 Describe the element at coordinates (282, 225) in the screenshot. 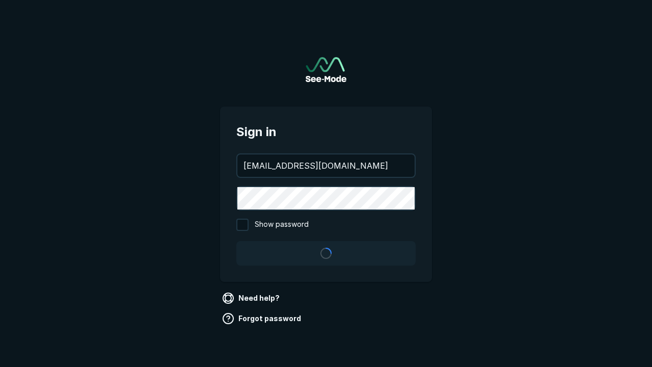

I see `span: Show password` at that location.